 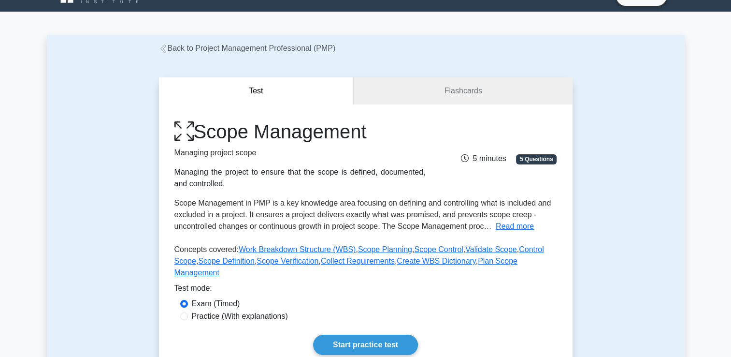 What do you see at coordinates (300, 131) in the screenshot?
I see `h1: Scope Management` at bounding box center [300, 131].